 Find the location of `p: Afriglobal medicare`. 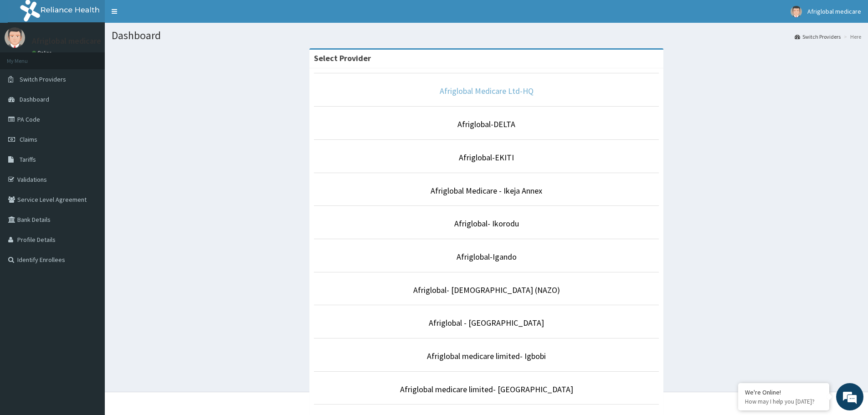

p: Afriglobal medicare is located at coordinates (66, 41).